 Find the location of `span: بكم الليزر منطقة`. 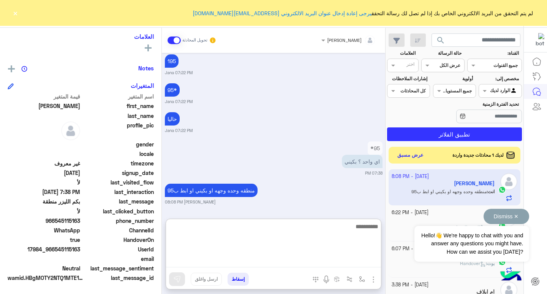

span: بكم الليزر منطقة is located at coordinates (44, 201).